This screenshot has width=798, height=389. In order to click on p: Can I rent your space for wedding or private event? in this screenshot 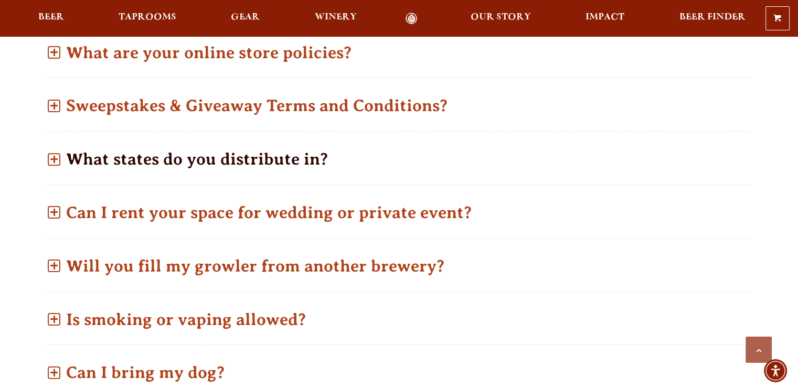, I will do `click(399, 212)`.